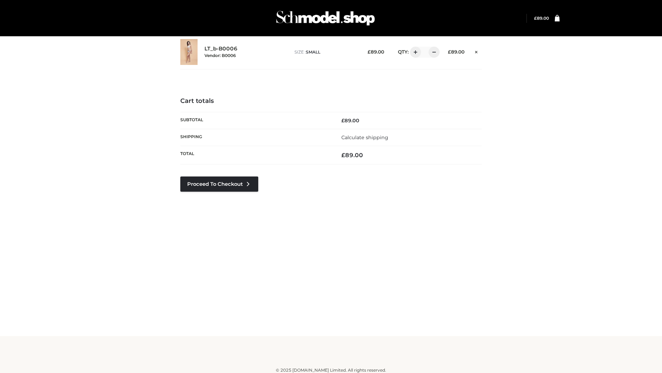  What do you see at coordinates (256, 137) in the screenshot?
I see `th: Shipping` at bounding box center [256, 137].